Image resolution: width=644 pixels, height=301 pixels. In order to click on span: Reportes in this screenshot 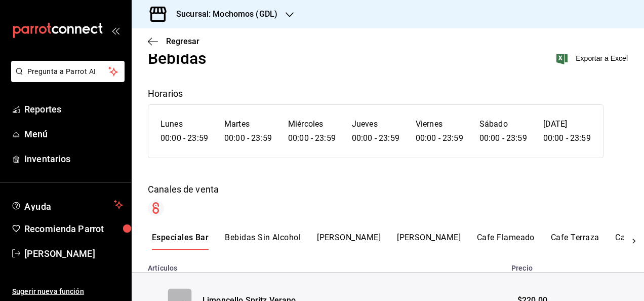, I will do `click(74, 109)`.